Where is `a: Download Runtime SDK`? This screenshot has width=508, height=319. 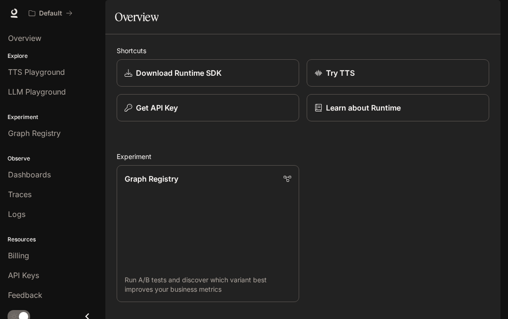
a: Download Runtime SDK is located at coordinates (208, 73).